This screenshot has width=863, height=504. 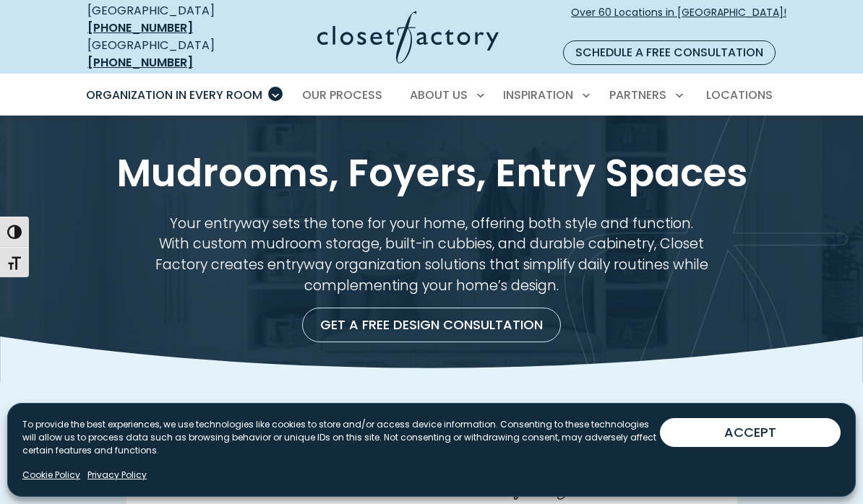 What do you see at coordinates (637, 95) in the screenshot?
I see `span: Partners` at bounding box center [637, 95].